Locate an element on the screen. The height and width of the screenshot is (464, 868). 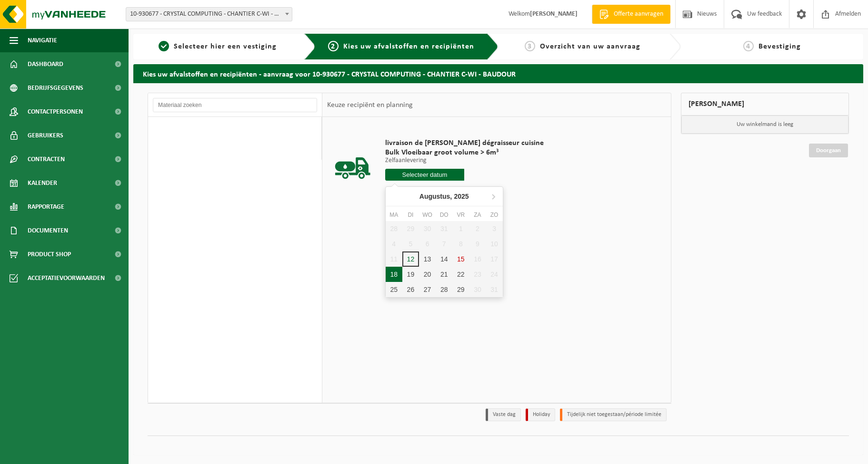
span: Bevestiging is located at coordinates (780, 47).